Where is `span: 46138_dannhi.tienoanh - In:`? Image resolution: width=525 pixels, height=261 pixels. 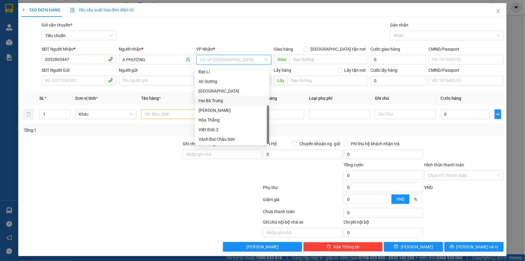
span: 46138_dannhi.tienoanh - In: is located at coordinates (60, 35).